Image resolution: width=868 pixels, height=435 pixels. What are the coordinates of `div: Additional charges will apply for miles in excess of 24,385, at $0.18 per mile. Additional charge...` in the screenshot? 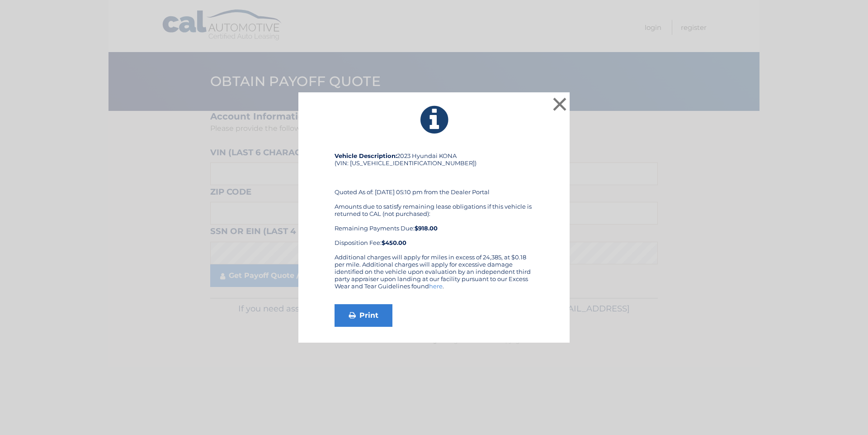 It's located at (434, 275).